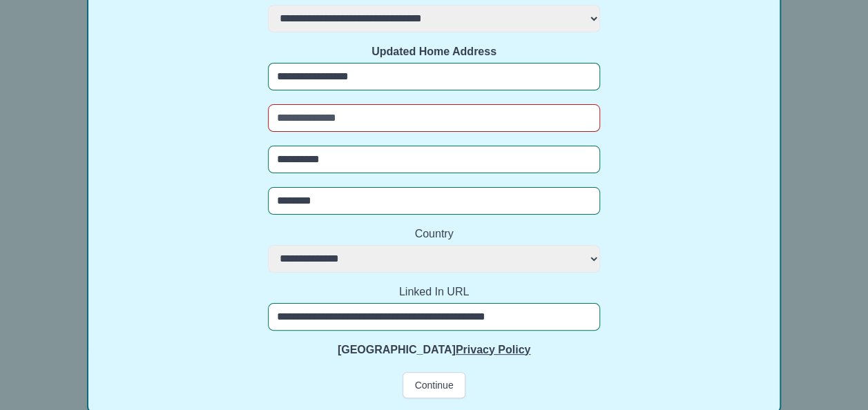 Image resolution: width=868 pixels, height=410 pixels. What do you see at coordinates (434, 51) in the screenshot?
I see `strong: Updated Home Address` at bounding box center [434, 51].